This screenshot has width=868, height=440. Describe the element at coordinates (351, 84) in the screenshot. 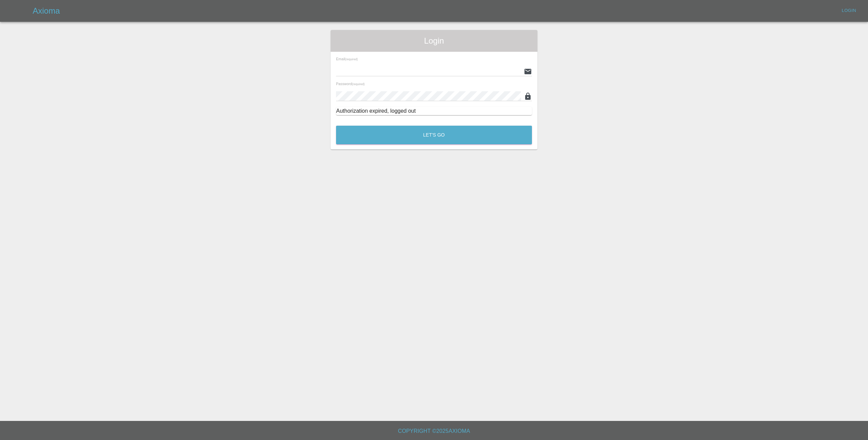

I see `span: Password` at that location.